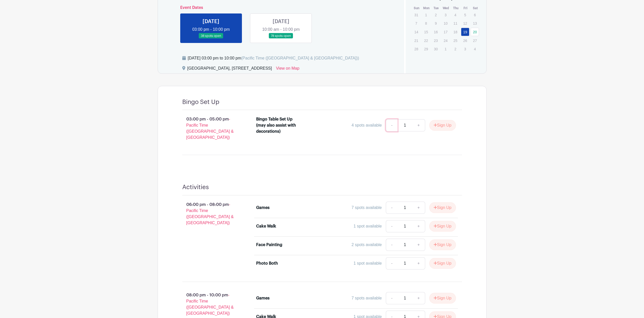 The height and width of the screenshot is (318, 644). What do you see at coordinates (465, 32) in the screenshot?
I see `a: 19` at bounding box center [465, 32].